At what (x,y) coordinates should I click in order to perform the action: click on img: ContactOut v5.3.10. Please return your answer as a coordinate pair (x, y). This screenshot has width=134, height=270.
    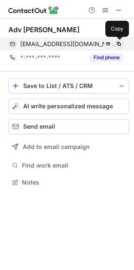
    Looking at the image, I should click on (34, 10).